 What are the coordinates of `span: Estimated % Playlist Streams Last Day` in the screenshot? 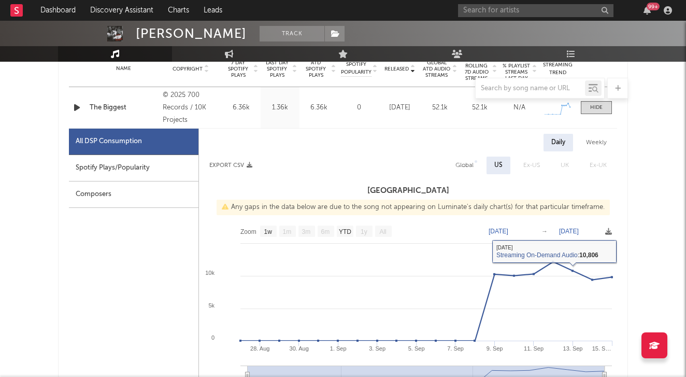 It's located at (516, 69).